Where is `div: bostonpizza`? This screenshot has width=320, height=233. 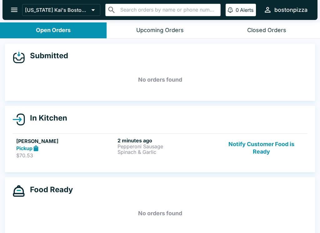
div: bostonpizza is located at coordinates (291, 10).